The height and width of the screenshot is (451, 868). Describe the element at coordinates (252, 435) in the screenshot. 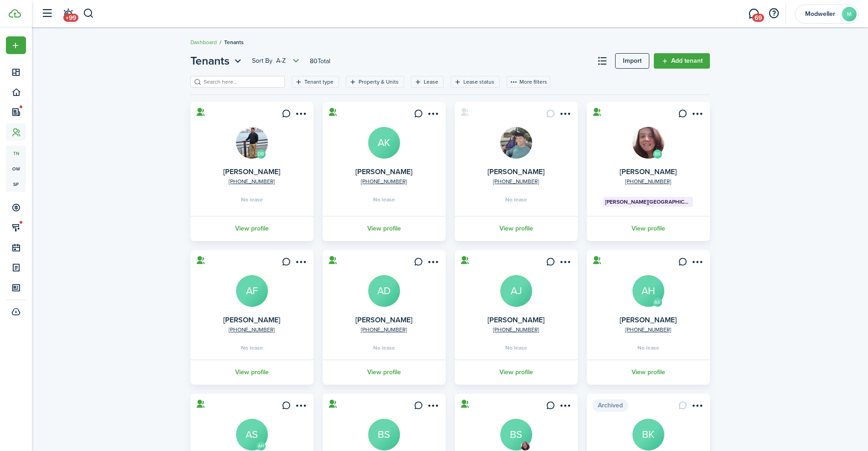

I see `a: AS` at that location.